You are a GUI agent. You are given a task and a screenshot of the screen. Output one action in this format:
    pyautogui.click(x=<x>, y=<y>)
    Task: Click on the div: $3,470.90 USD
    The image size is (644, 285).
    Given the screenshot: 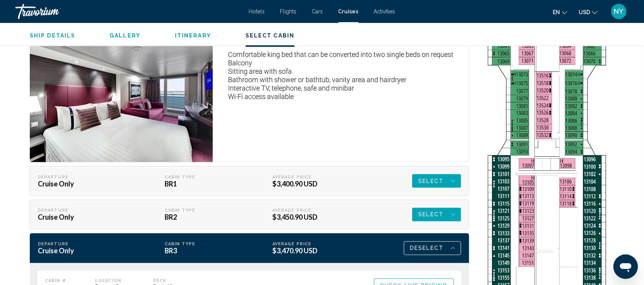 What is the action you would take?
    pyautogui.click(x=313, y=251)
    